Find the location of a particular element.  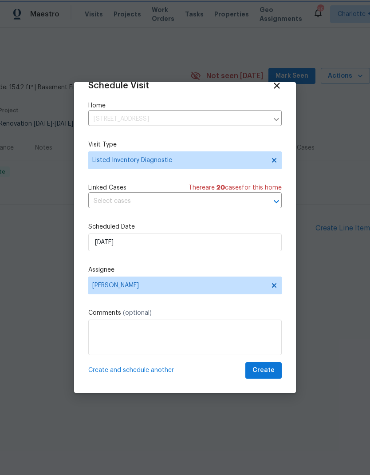

label: Assignee is located at coordinates (185, 270).